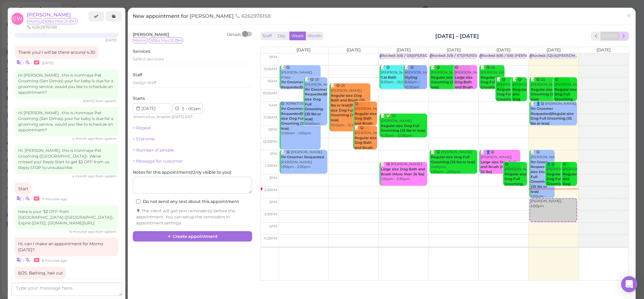 Image resolution: width=644 pixels, height=299 pixels. What do you see at coordinates (56, 52) in the screenshot?
I see `div: Thank you! I will be there around 4:30` at bounding box center [56, 52].